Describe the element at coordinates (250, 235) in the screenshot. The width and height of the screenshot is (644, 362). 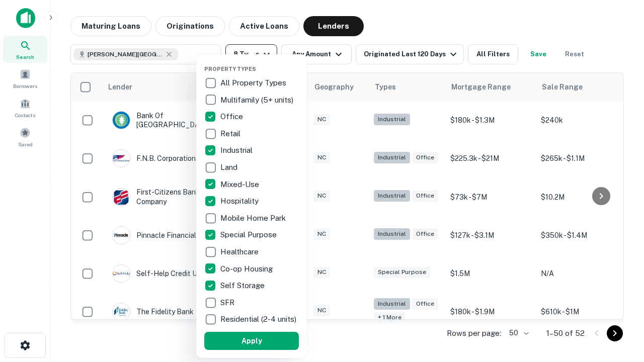
I see `p: Special Purpose` at that location.